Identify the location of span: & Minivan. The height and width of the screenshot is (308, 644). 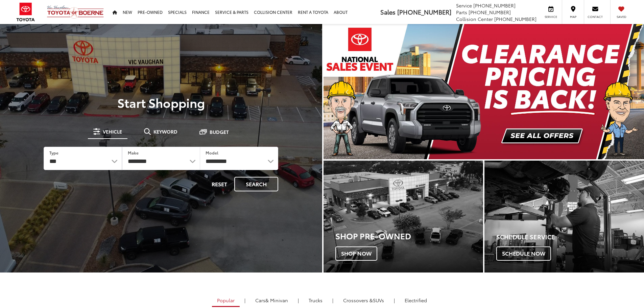
(277, 300).